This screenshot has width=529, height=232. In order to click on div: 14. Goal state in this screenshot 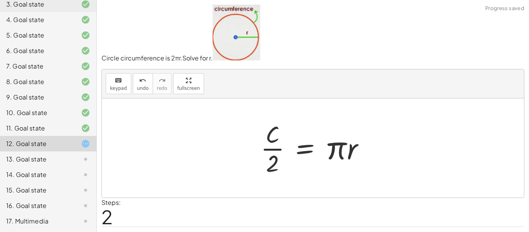, I will do `click(37, 175)`.